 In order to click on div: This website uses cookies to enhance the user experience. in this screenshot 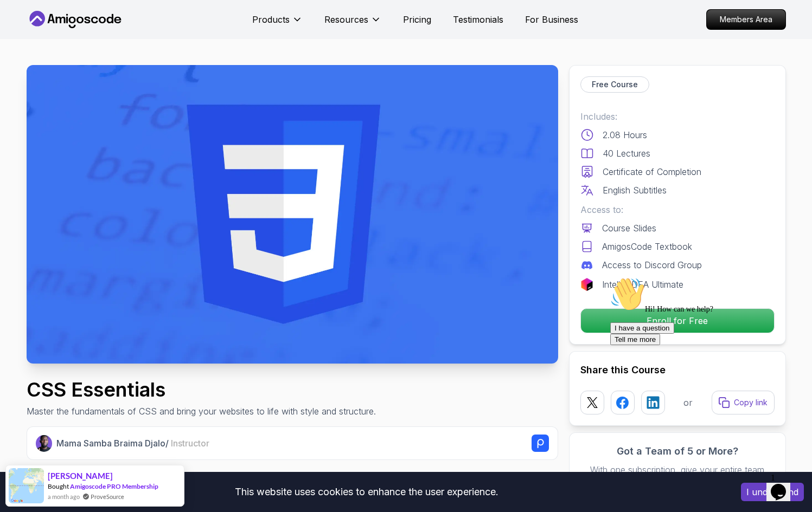, I will do `click(366, 492)`.